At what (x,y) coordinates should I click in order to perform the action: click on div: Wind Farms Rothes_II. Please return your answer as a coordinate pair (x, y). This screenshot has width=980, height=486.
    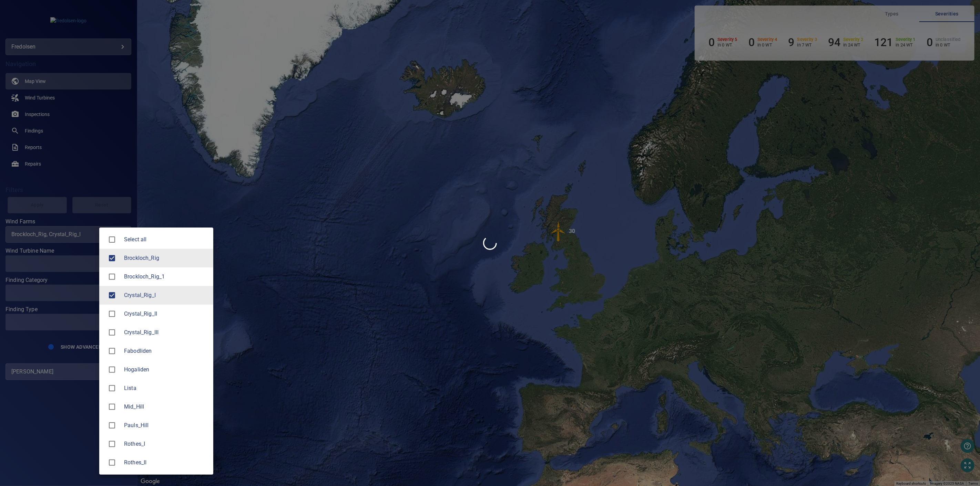
    Looking at the image, I should click on (166, 462).